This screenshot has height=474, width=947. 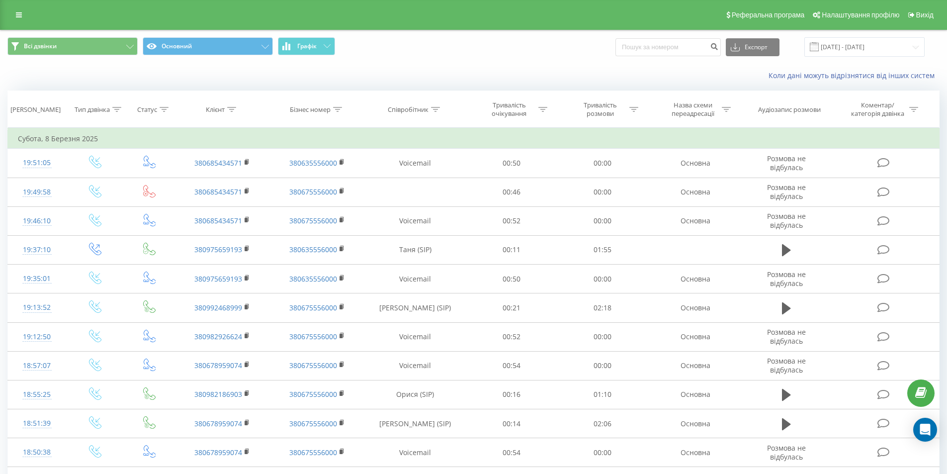 What do you see at coordinates (925, 15) in the screenshot?
I see `span: Вихід` at bounding box center [925, 15].